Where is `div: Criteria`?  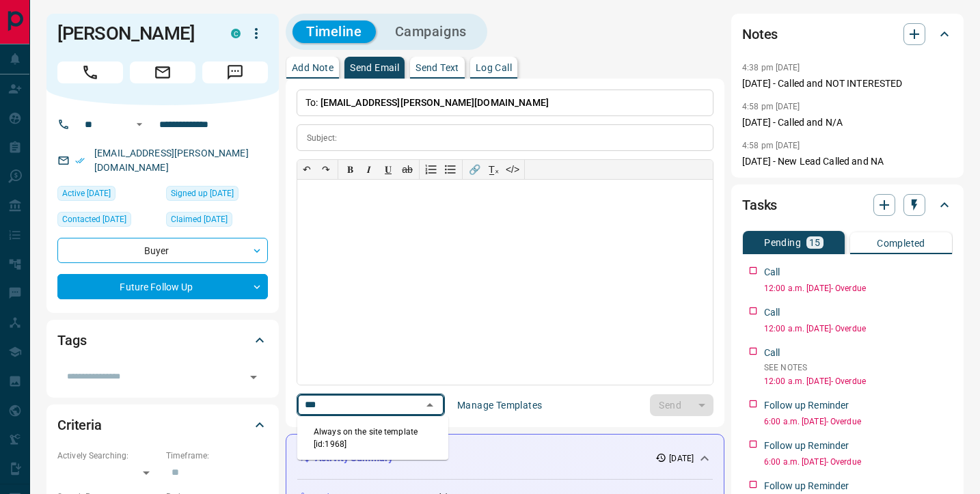 div: Criteria is located at coordinates (162, 425).